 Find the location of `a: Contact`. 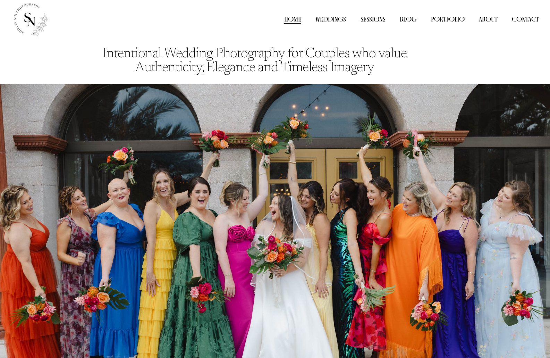

a: Contact is located at coordinates (526, 19).